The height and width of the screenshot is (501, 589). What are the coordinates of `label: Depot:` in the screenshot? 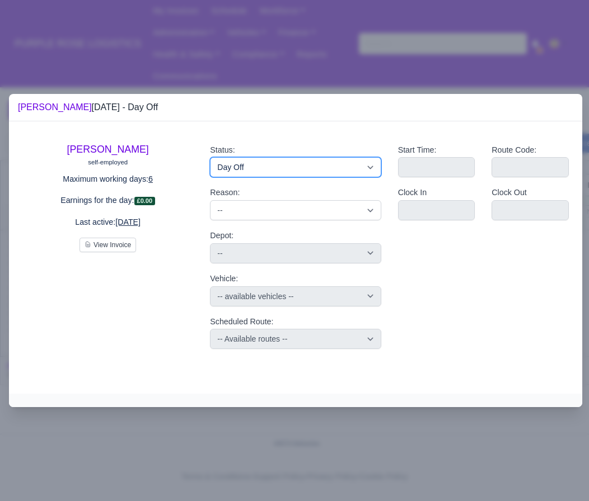 It's located at (222, 236).